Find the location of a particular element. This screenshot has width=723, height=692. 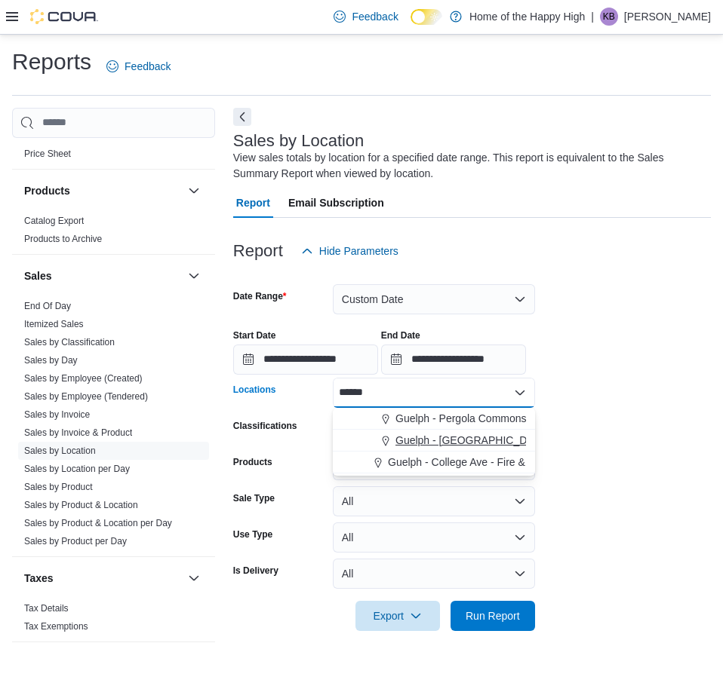

a: Sales by Location is located at coordinates (60, 451).